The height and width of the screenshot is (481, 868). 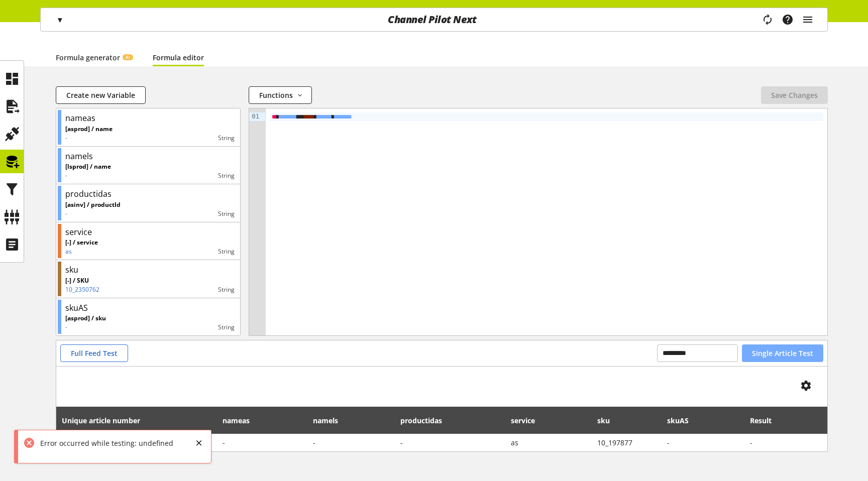 What do you see at coordinates (94, 353) in the screenshot?
I see `button: Full Feed Test` at bounding box center [94, 353].